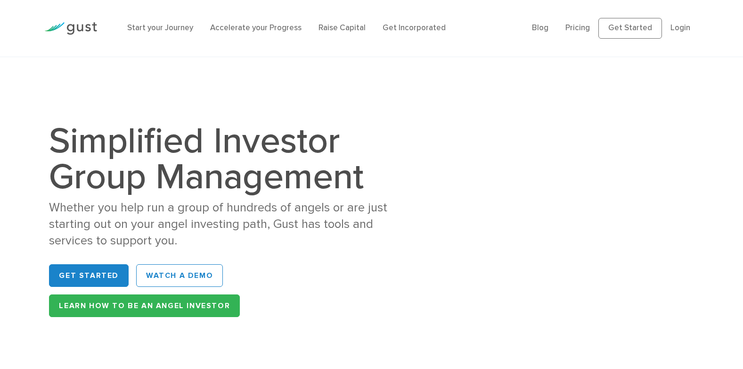 This screenshot has width=743, height=369. What do you see at coordinates (681, 28) in the screenshot?
I see `a: Login` at bounding box center [681, 28].